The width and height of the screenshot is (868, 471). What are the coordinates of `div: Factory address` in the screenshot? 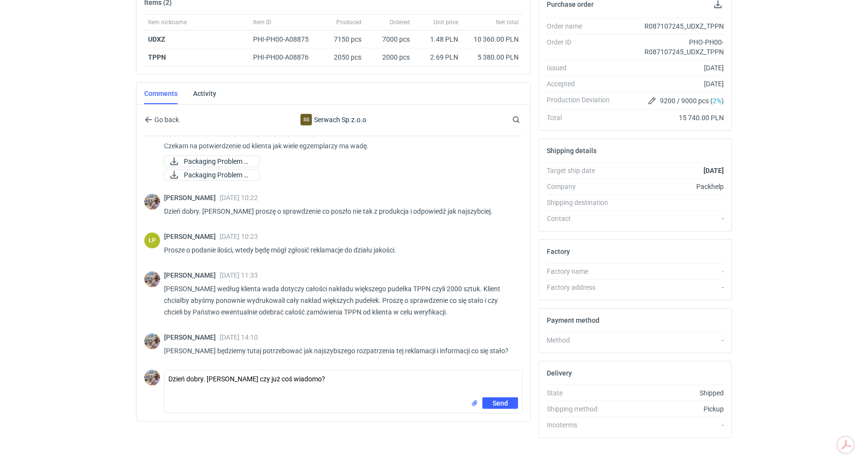 It's located at (582, 287).